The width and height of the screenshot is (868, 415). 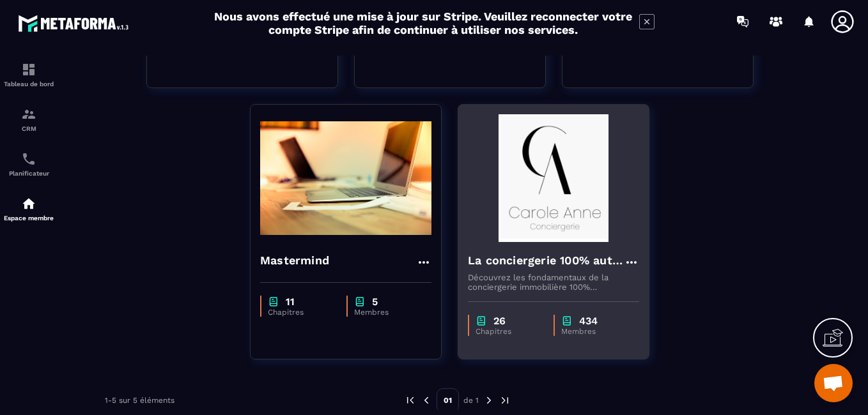 I want to click on p: CRM, so click(x=29, y=128).